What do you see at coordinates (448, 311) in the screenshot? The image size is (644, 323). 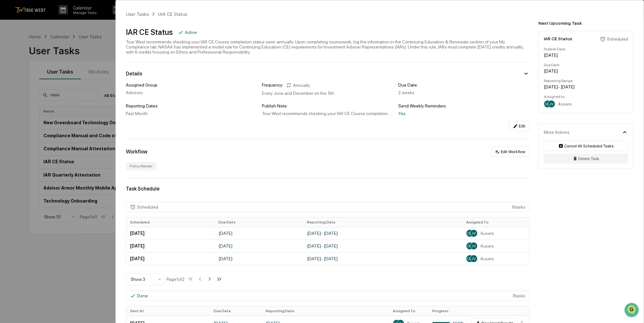 I see `th: Progress` at bounding box center [448, 311].